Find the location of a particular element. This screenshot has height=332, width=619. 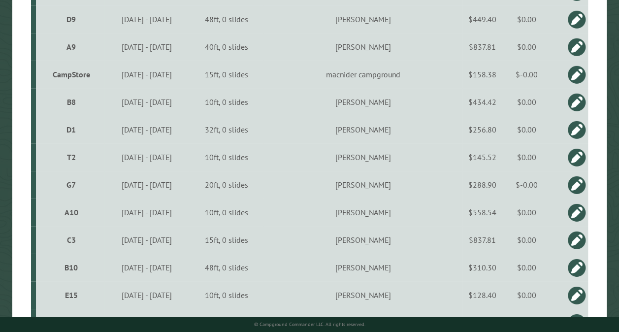

td: 20ft, 0 slides is located at coordinates (226, 185).